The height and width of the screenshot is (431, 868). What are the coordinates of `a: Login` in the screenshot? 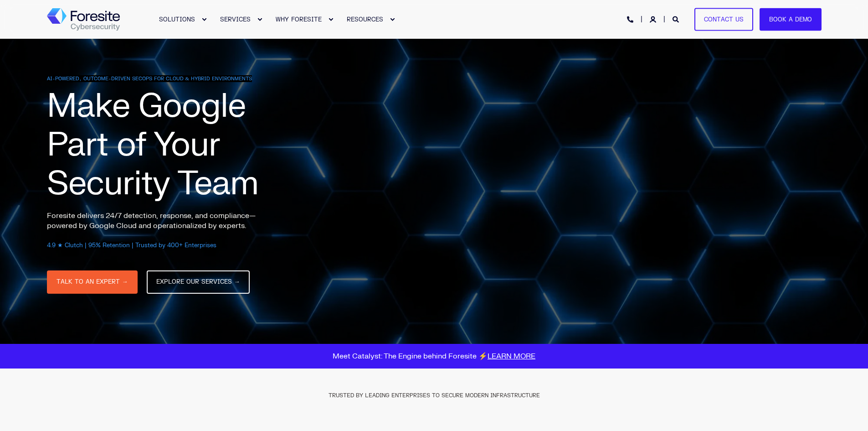 It's located at (654, 19).